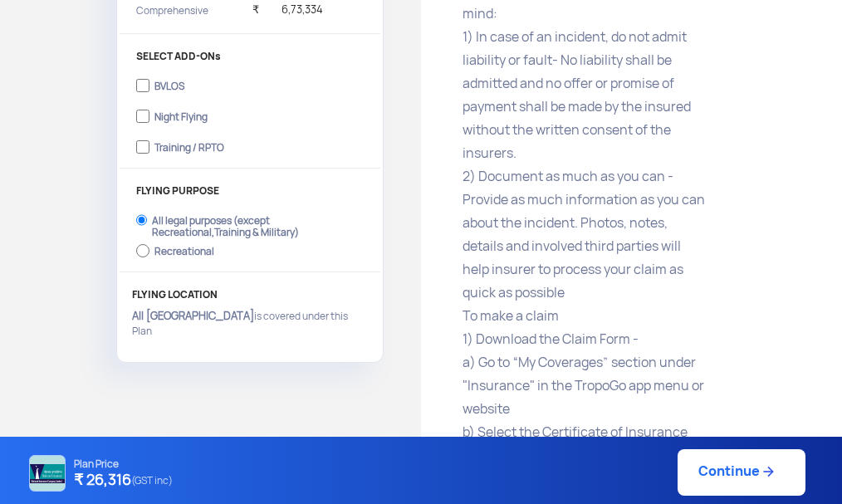 This screenshot has width=842, height=504. I want to click on input: Training / RPTO, so click(143, 147).